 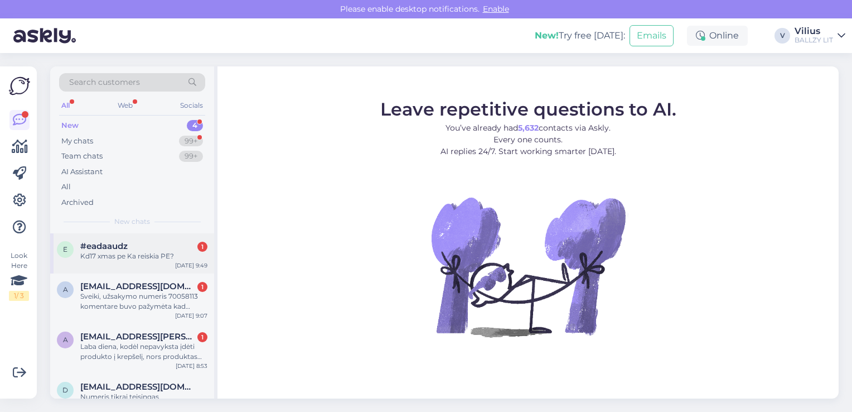 What do you see at coordinates (138, 286) in the screenshot?
I see `span: aivarasziegis1@gmail.com` at bounding box center [138, 286].